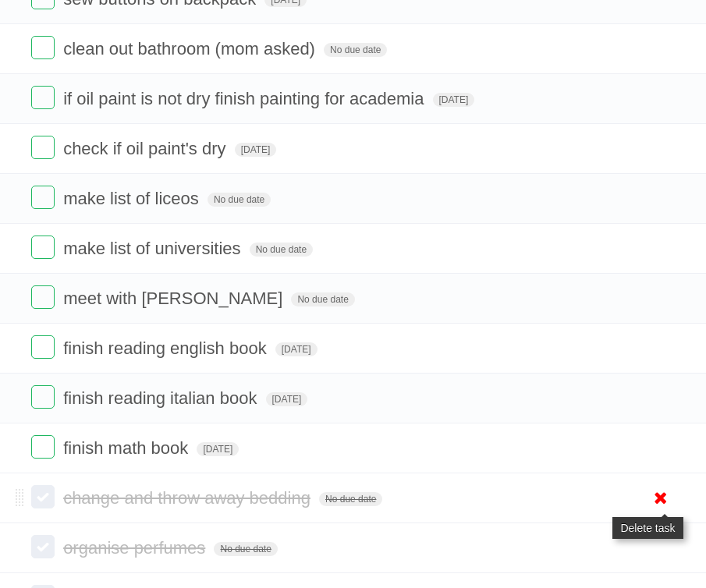 The height and width of the screenshot is (588, 706). I want to click on span: change and throw away bedding, so click(189, 498).